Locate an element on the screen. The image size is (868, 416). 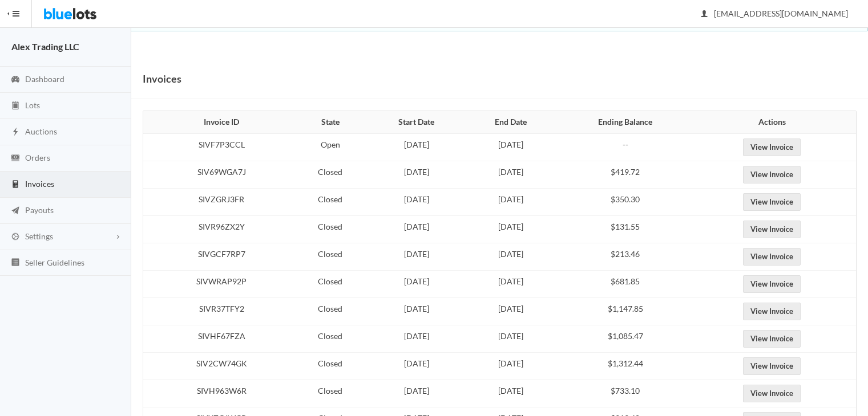
td: $213.46 is located at coordinates (625, 257).